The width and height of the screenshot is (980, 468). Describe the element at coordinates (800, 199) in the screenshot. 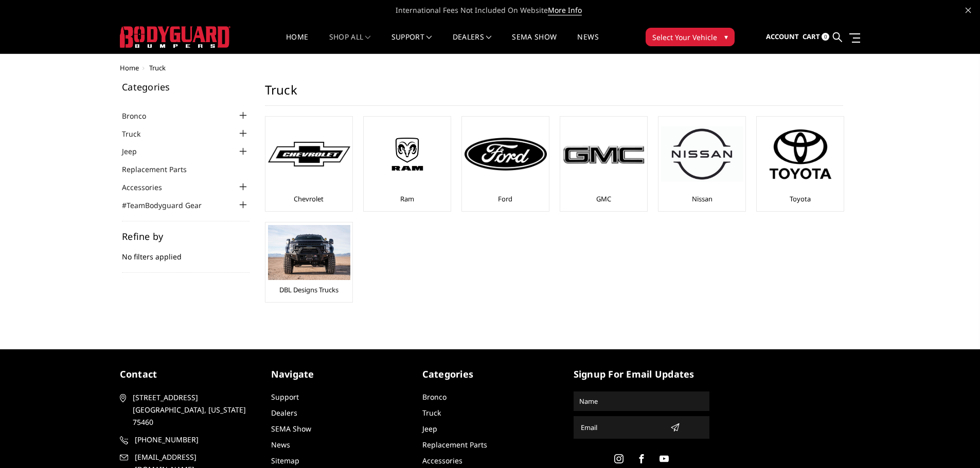

I see `a: Toyota` at that location.